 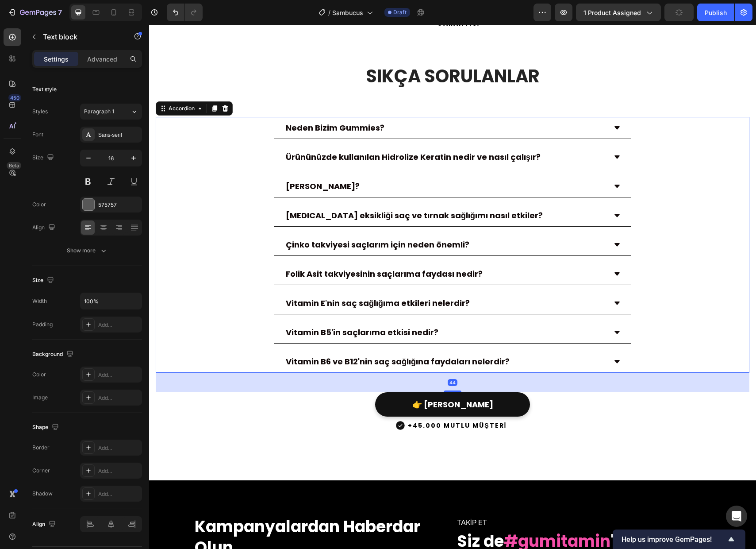 What do you see at coordinates (46, 427) in the screenshot?
I see `div: Shape` at bounding box center [46, 427].